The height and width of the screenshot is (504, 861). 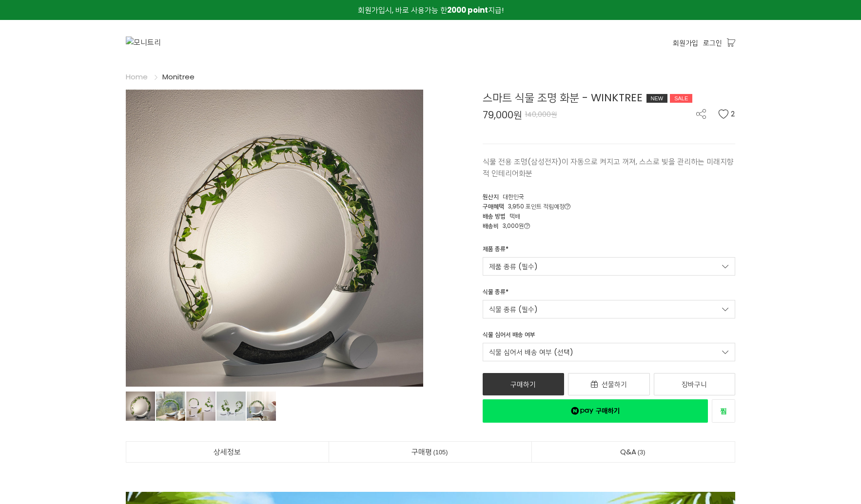 I want to click on a: Q&A3, so click(x=633, y=452).